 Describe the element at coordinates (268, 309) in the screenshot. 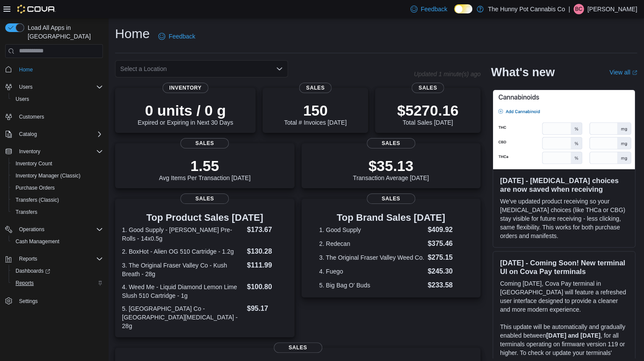

I see `dd: $95.17` at that location.